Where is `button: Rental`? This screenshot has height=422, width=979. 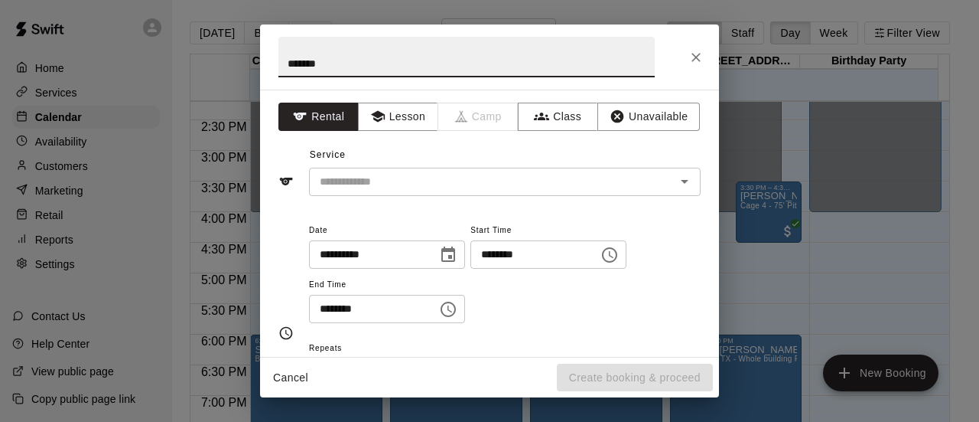
button: Rental is located at coordinates (318, 116).